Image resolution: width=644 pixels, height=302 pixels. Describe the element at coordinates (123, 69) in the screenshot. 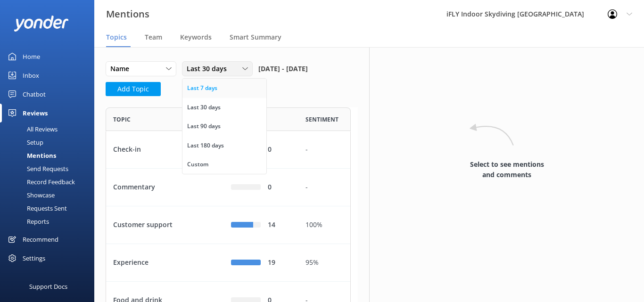

I see `span: Name` at that location.